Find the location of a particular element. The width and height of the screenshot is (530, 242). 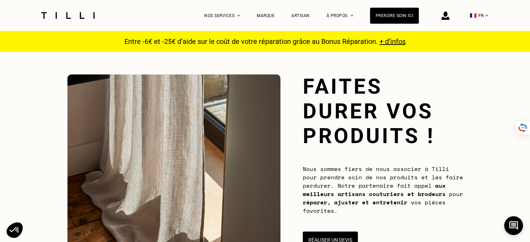

a: Marque is located at coordinates (266, 16).